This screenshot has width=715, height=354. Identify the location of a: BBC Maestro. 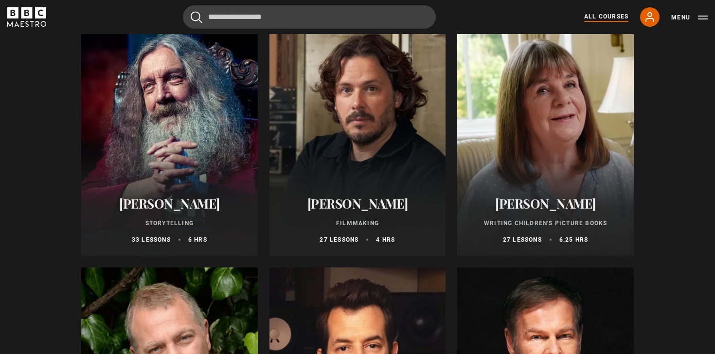
(27, 17).